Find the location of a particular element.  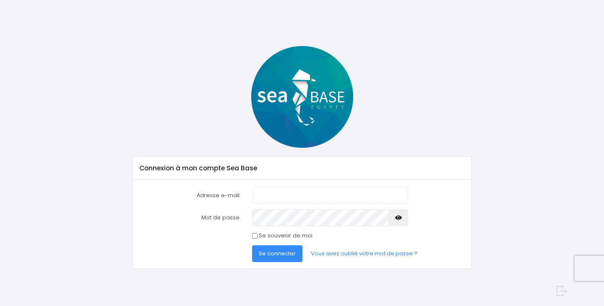

button: Se connecter is located at coordinates (277, 254).